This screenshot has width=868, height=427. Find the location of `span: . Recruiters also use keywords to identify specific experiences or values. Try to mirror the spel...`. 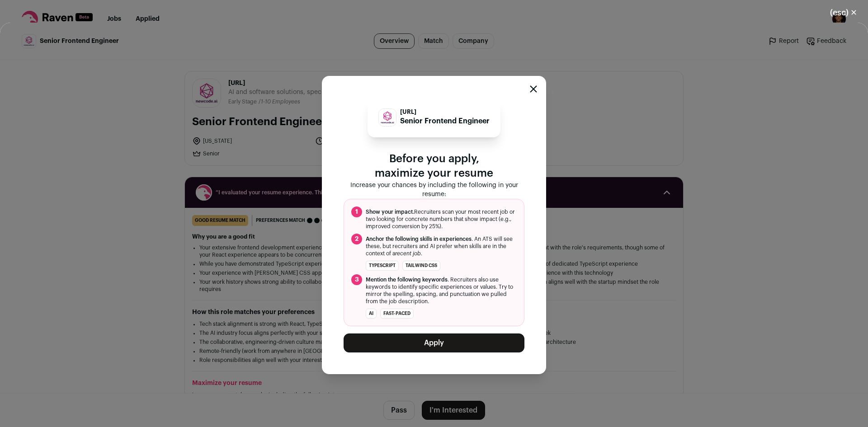

span: . Recruiters also use keywords to identify specific experiences or values. Try to mirror the spel... is located at coordinates (441, 291).